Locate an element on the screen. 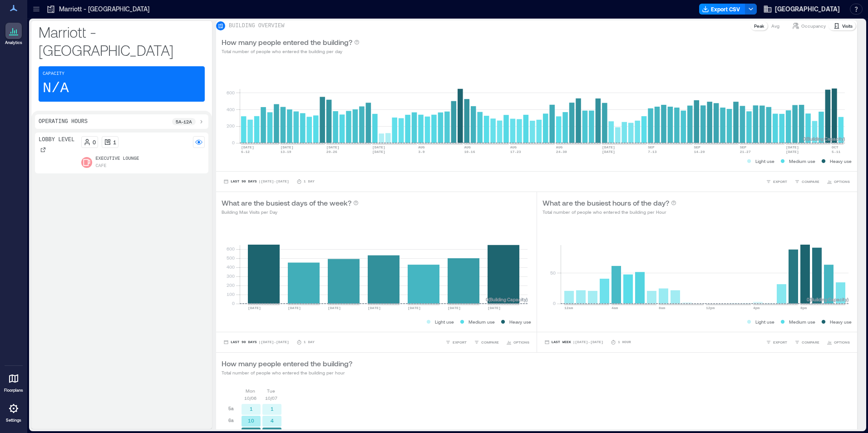 The width and height of the screenshot is (868, 433). text: 17-23 is located at coordinates (516, 152).